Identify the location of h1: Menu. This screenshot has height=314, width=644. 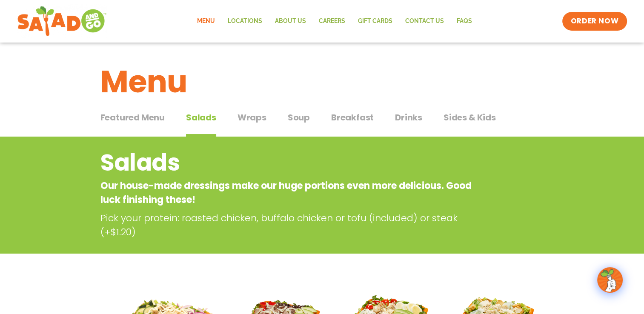
(322, 82).